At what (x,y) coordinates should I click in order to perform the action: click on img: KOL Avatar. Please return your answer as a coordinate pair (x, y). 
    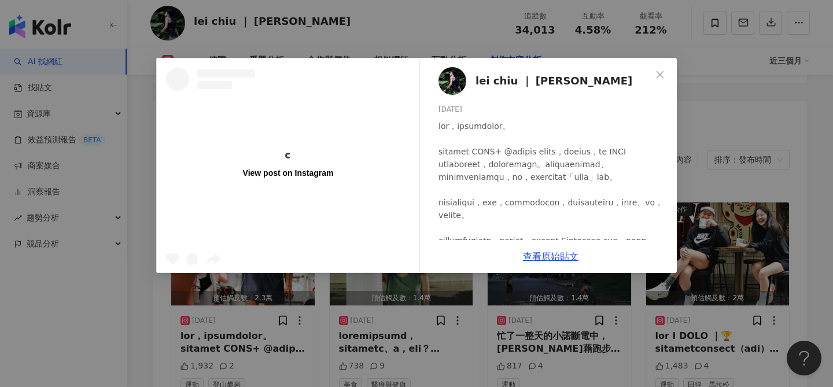
    Looking at the image, I should click on (453, 81).